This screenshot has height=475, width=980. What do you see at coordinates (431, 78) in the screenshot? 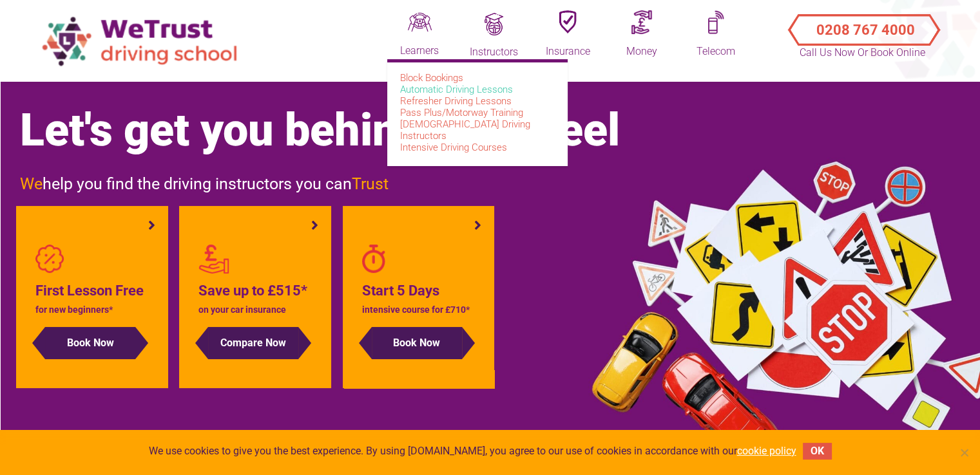
I see `a: Block Bookings` at bounding box center [431, 78].